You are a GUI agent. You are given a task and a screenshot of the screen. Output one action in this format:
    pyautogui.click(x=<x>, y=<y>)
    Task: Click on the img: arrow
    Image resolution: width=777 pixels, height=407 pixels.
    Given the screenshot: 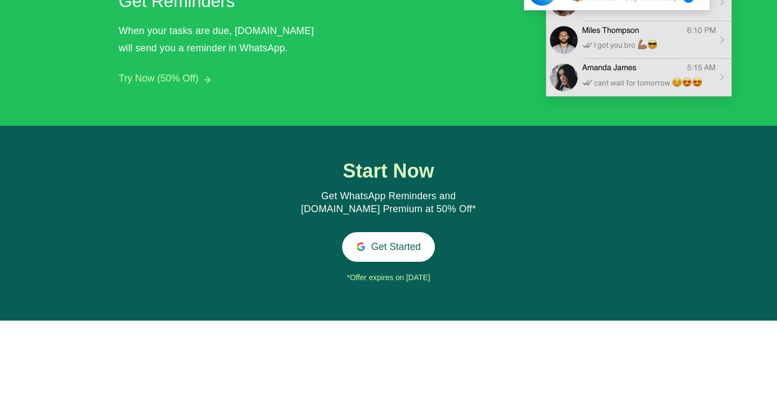 What is the action you would take?
    pyautogui.click(x=207, y=80)
    